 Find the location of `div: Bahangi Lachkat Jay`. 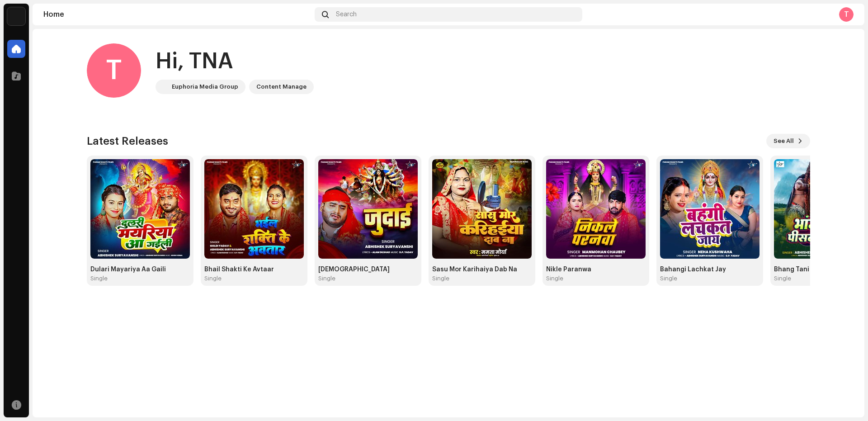

div: Bahangi Lachkat Jay is located at coordinates (710, 270).